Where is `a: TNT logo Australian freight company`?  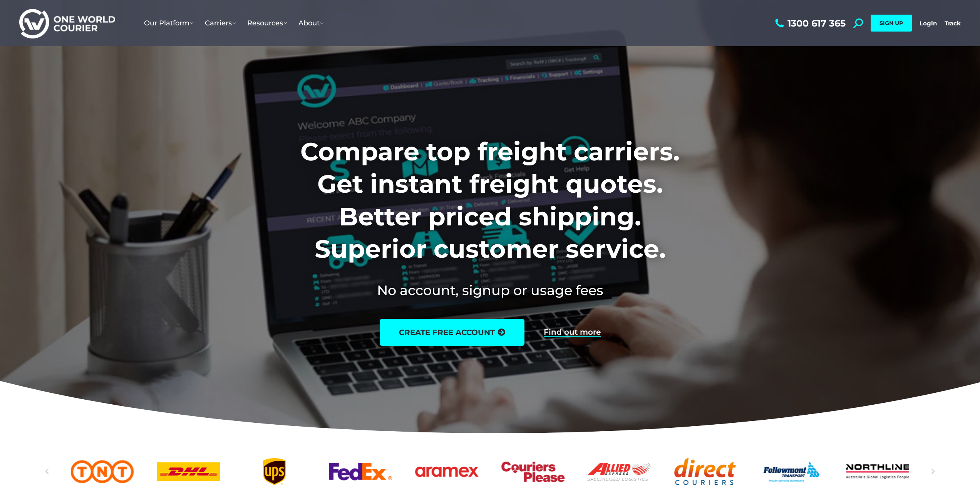
a: TNT logo Australian freight company is located at coordinates (103, 472).